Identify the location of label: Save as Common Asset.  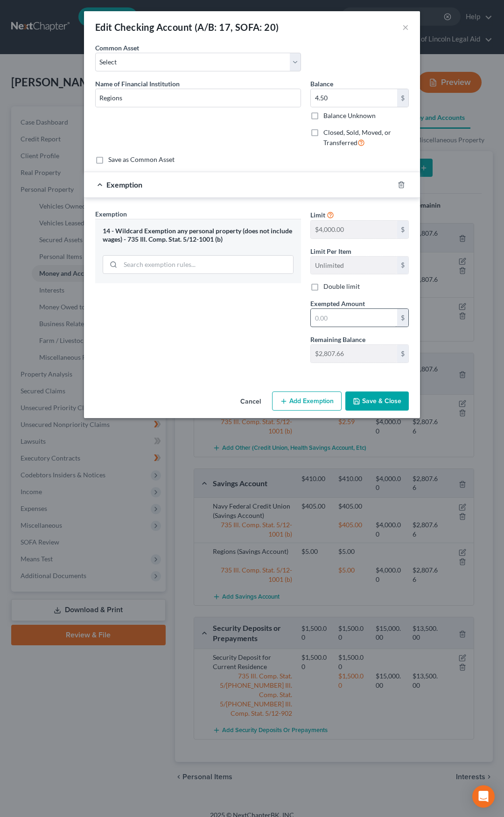
(141, 159).